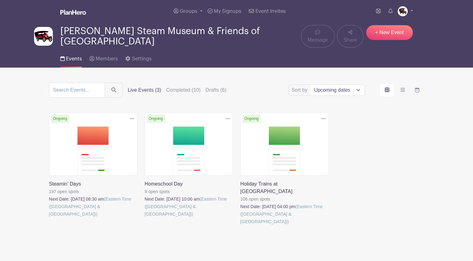  What do you see at coordinates (350, 36) in the screenshot?
I see `a: Share` at bounding box center [350, 36].